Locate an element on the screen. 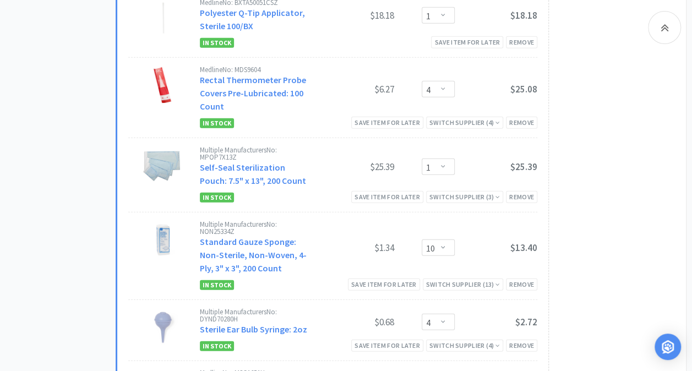 The width and height of the screenshot is (692, 371). span: $2.72 is located at coordinates (526, 322).